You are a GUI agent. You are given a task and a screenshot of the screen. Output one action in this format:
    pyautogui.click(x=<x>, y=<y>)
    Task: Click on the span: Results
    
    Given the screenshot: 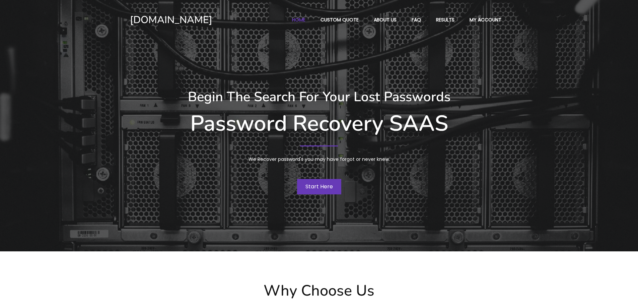 What is the action you would take?
    pyautogui.click(x=445, y=20)
    